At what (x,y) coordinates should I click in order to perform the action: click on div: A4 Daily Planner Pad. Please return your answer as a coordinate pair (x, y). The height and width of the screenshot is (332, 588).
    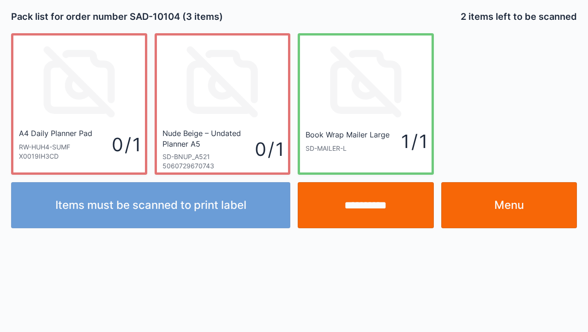
    Looking at the image, I should click on (55, 133).